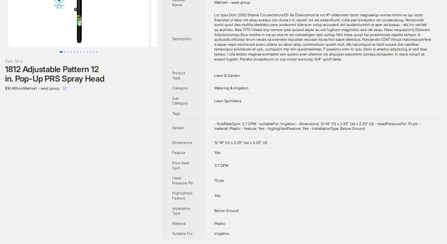 This screenshot has width=447, height=244. Describe the element at coordinates (74, 52) in the screenshot. I see `button: Go to slide 5` at that location.